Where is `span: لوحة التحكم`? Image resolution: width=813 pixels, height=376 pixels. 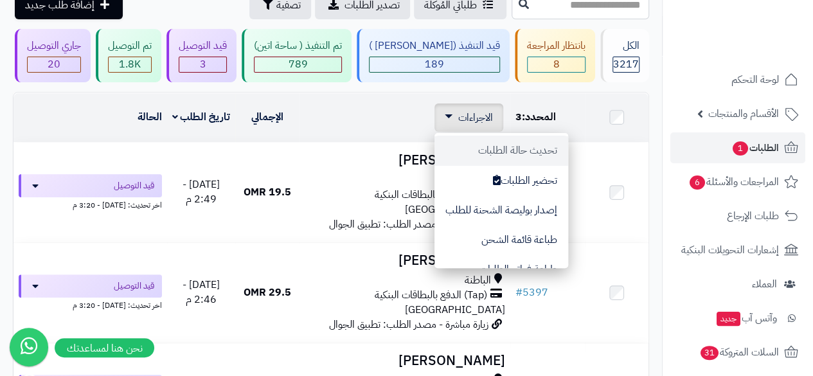 span: لوحة التحكم is located at coordinates (755, 80).